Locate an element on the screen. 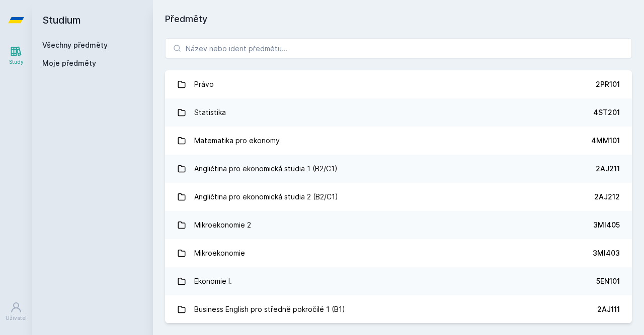 Image resolution: width=644 pixels, height=335 pixels. h1: Předměty is located at coordinates (398, 19).